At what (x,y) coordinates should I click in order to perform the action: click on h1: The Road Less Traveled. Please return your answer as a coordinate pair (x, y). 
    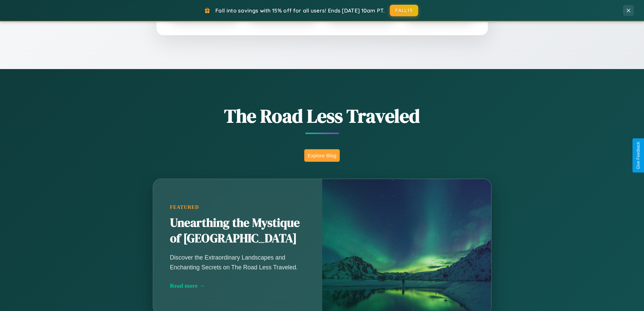
    Looking at the image, I should click on (322, 116).